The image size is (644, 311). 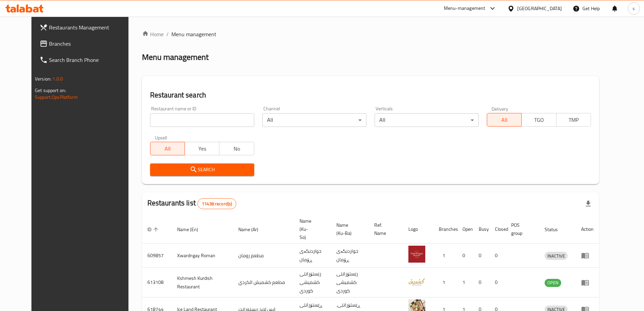 I want to click on span: Menu management, so click(x=194, y=34).